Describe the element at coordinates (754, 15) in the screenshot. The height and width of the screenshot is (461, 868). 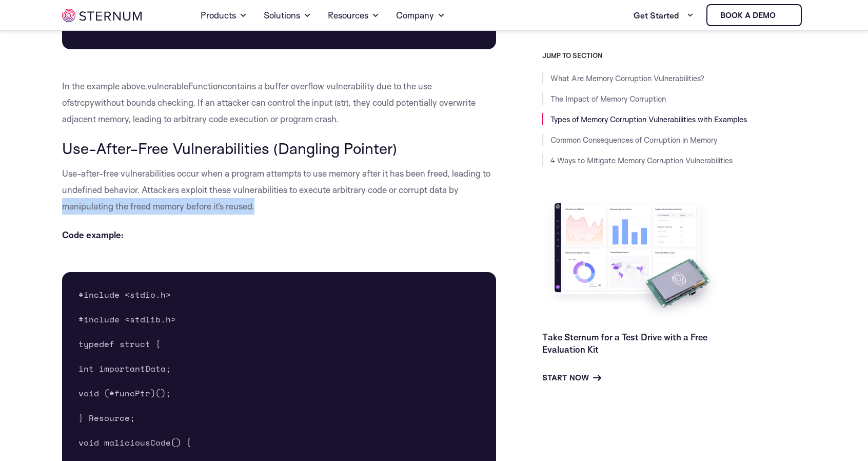
I see `a: Book a demo` at that location.